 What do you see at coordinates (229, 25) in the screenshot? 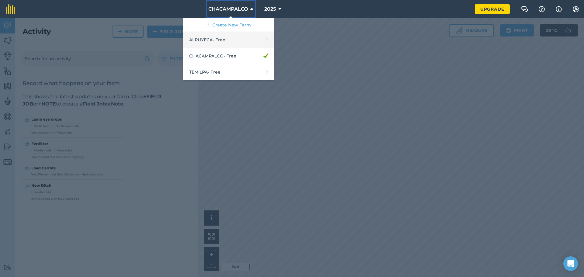
I see `a: Create New Farm` at bounding box center [229, 25].